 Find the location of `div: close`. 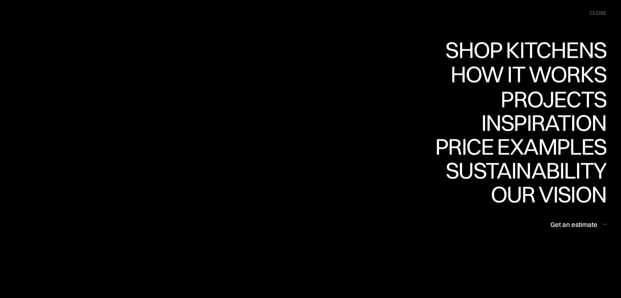

div: close is located at coordinates (598, 13).